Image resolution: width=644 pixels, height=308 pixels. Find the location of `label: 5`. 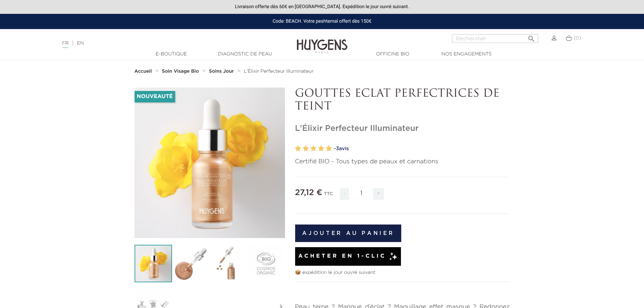

label: 5 is located at coordinates (329, 149).